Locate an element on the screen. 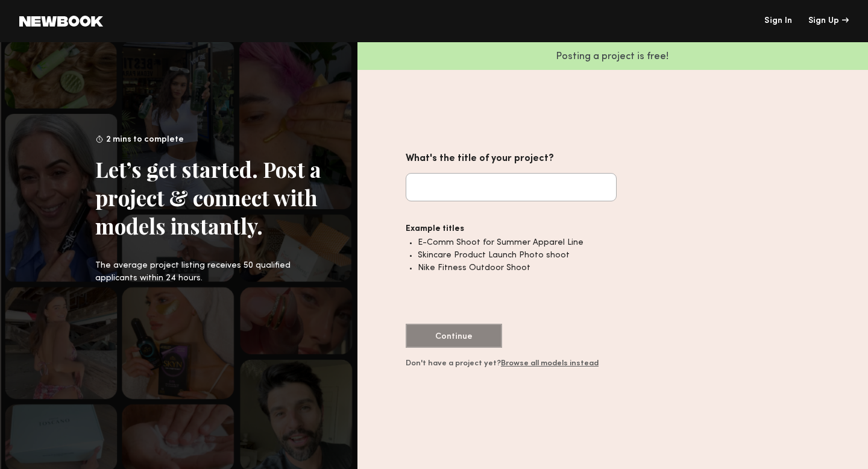 This screenshot has height=469, width=868. li: E-Comm Shoot for Summer Apparel Line is located at coordinates (517, 242).